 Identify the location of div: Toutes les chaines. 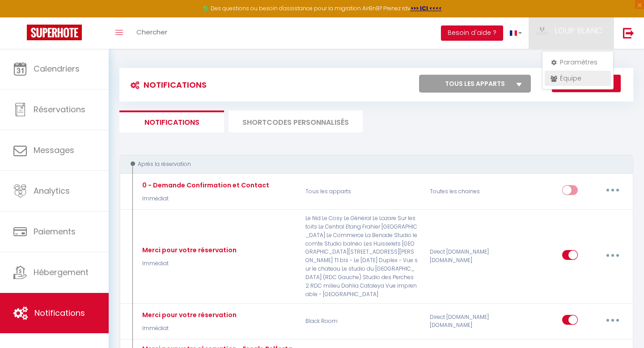
(465, 192).